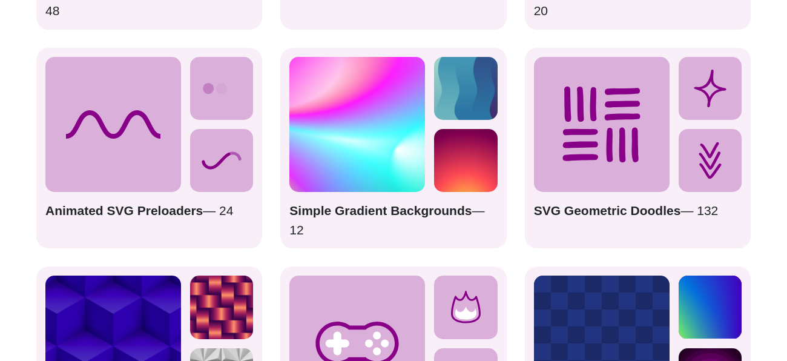 This screenshot has height=361, width=787. What do you see at coordinates (465, 88) in the screenshot?
I see `img: alternating gradient chain from purple to green` at bounding box center [465, 88].